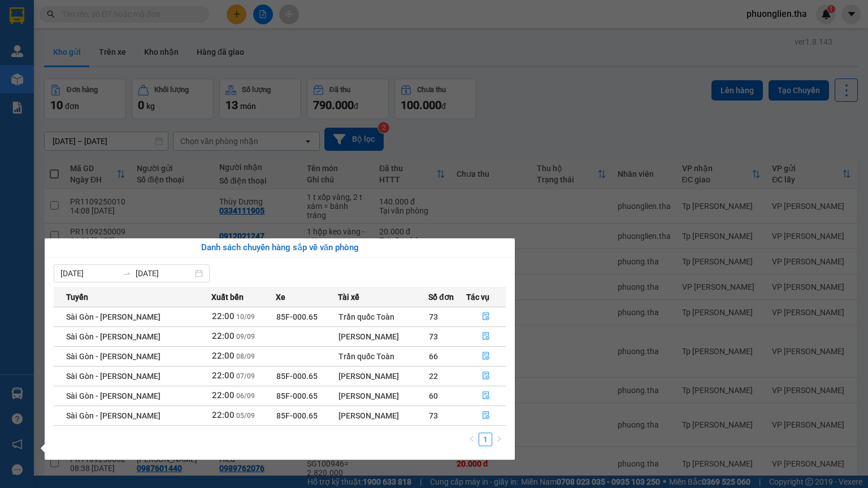  What do you see at coordinates (125, 60) in the screenshot?
I see `li: (c) 2017` at bounding box center [125, 60].